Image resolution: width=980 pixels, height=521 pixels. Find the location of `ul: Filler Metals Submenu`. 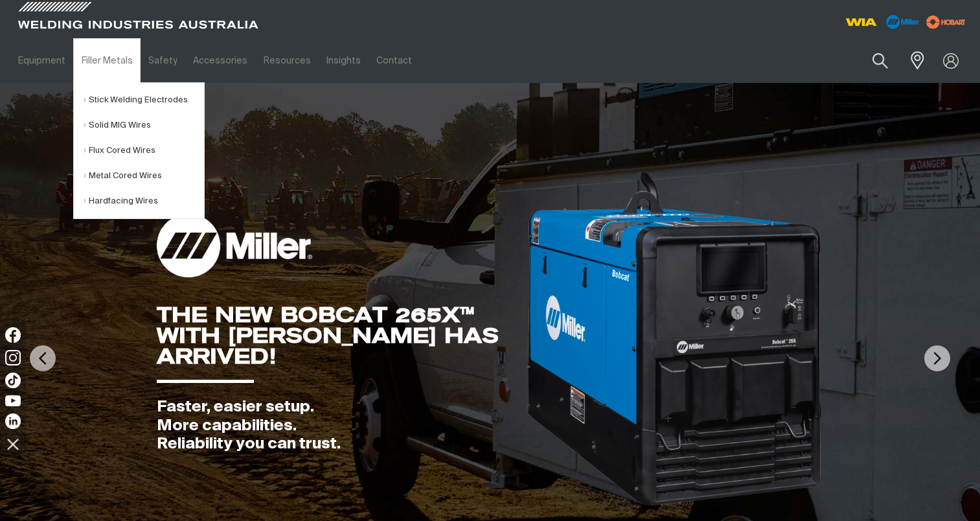

ul: Filler Metals Submenu is located at coordinates (138, 150).